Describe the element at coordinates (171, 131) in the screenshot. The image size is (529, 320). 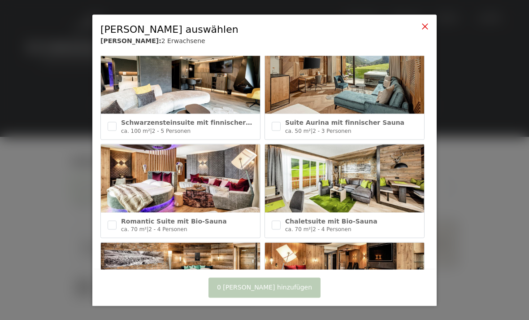
I see `span: 2 - 5 Personen` at that location.